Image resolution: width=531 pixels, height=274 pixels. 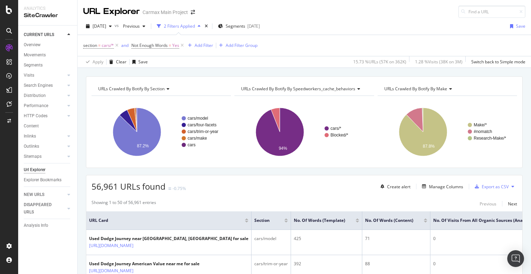 What do you see at coordinates (31, 146) in the screenshot?
I see `div: Outlinks` at bounding box center [31, 146].